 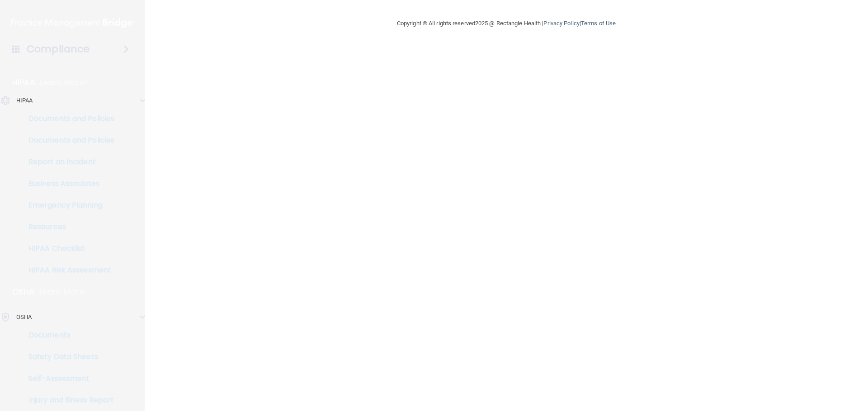 I want to click on img: PMB logo, so click(x=72, y=23).